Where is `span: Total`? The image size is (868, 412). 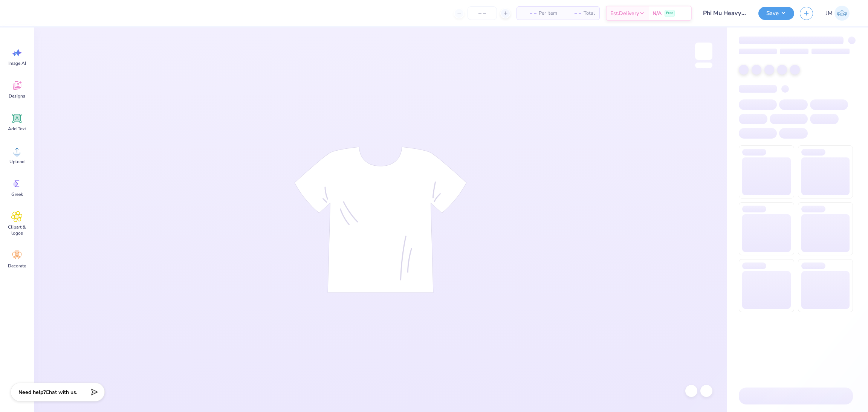 span: Total is located at coordinates (590, 13).